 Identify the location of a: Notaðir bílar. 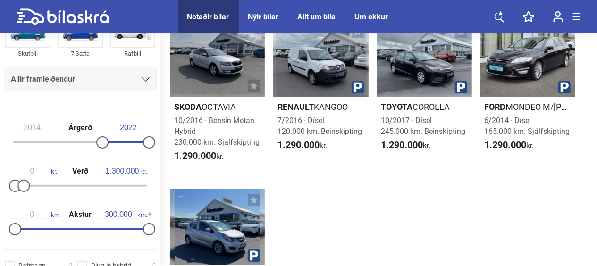
(208, 17).